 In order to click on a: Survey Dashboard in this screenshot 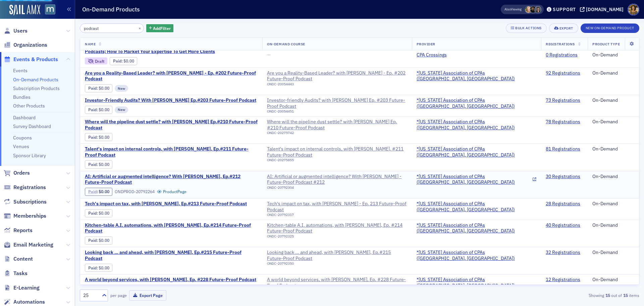, I will do `click(32, 126)`.